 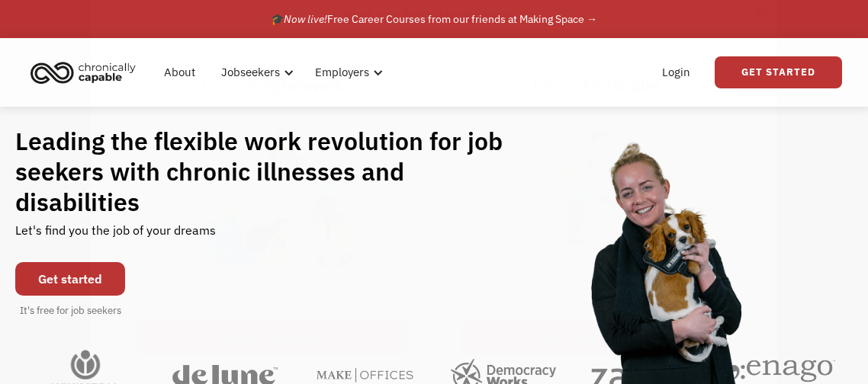 I want to click on a: Login, so click(x=675, y=72).